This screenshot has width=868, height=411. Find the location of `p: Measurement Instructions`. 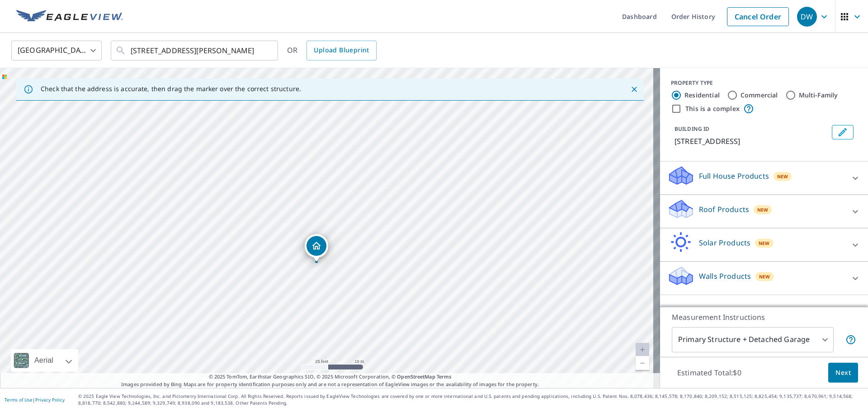

p: Measurement Instructions is located at coordinates (764, 318).